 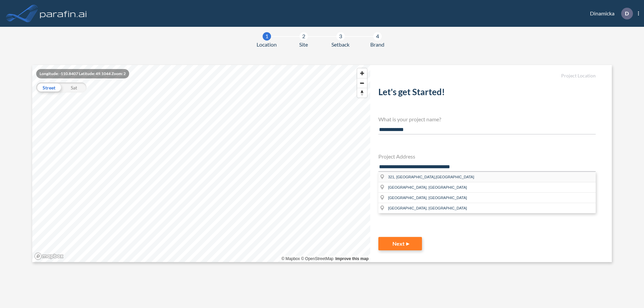 I want to click on button: Zoom in, so click(x=362, y=73).